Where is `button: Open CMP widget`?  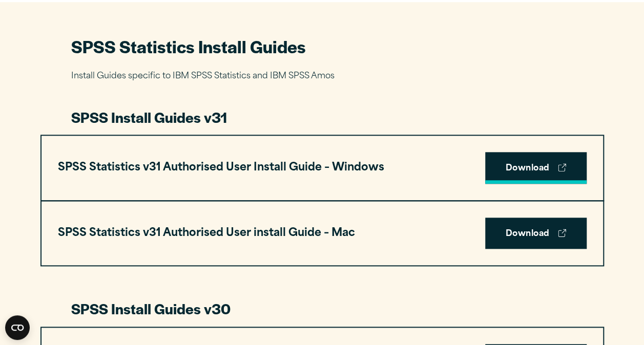 button: Open CMP widget is located at coordinates (18, 327).